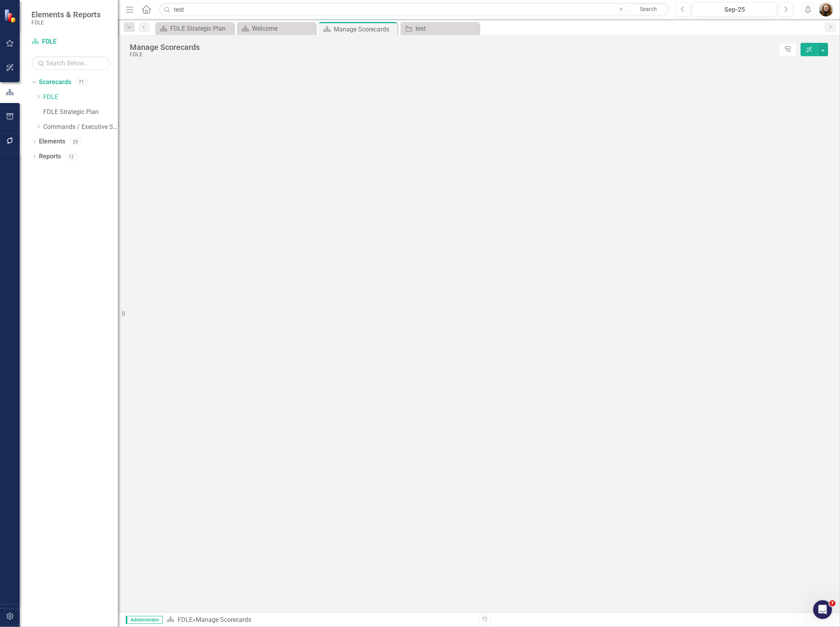 The height and width of the screenshot is (627, 840). Describe the element at coordinates (833, 603) in the screenshot. I see `span: 7` at that location.